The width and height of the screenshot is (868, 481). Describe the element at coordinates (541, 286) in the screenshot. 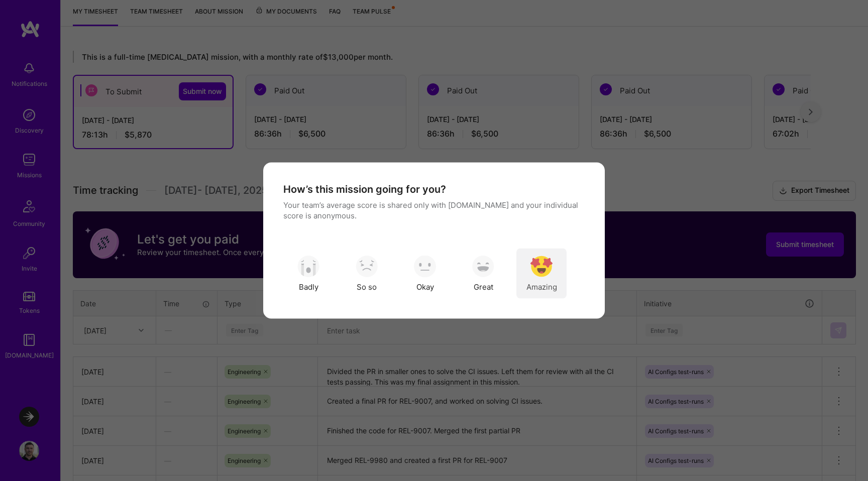

I see `span: Amazing` at that location.